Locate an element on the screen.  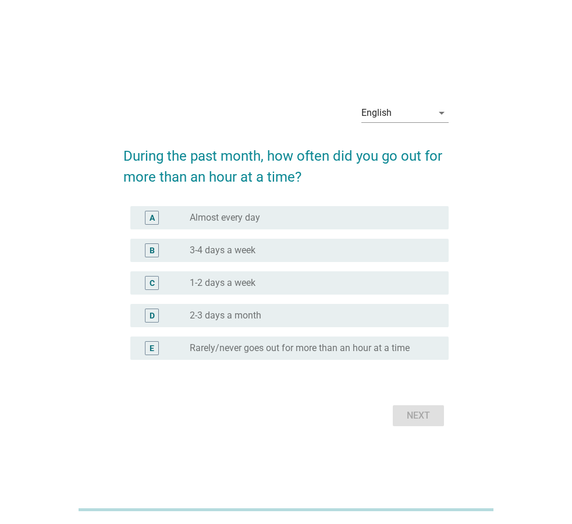
label: Almost every day is located at coordinates (225, 218).